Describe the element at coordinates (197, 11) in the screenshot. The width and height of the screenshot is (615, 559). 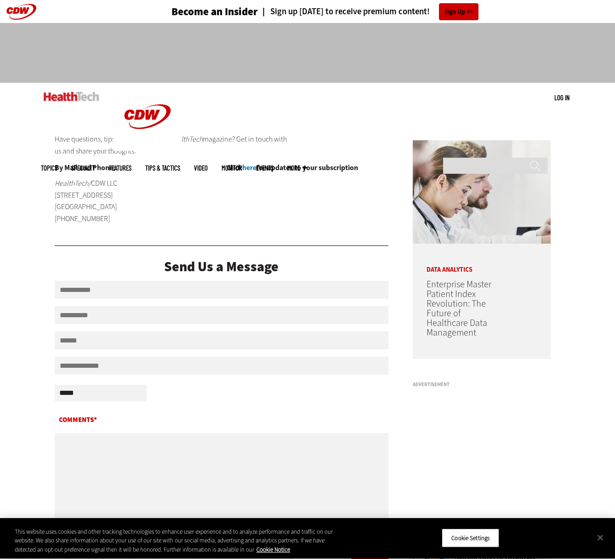
I see `a: Become an Insider` at that location.